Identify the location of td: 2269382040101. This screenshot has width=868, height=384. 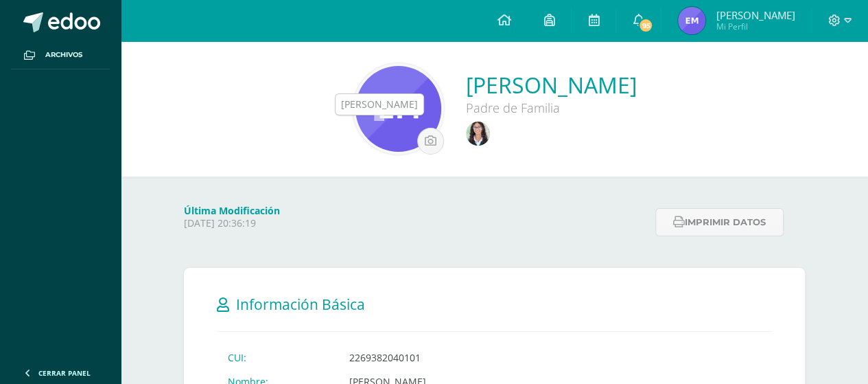
(552, 357).